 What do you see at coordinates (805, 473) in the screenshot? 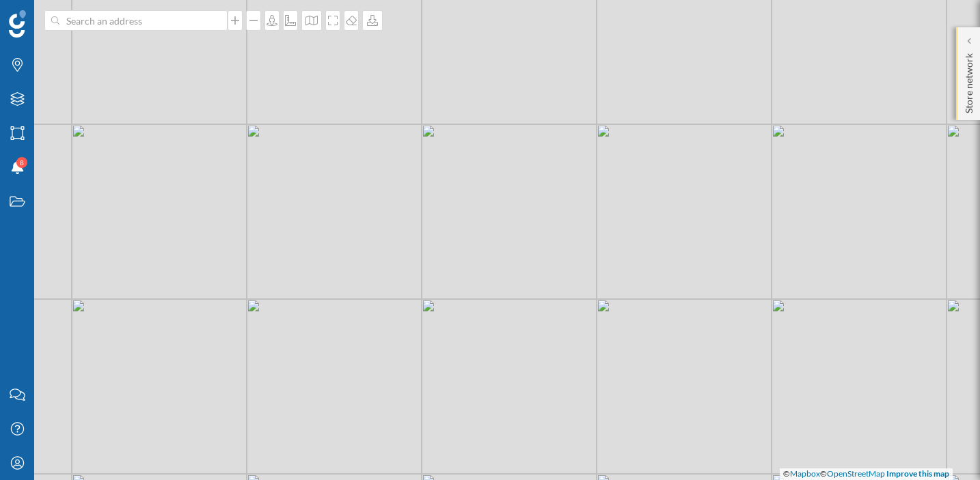
I see `a: Mapbox` at bounding box center [805, 473].